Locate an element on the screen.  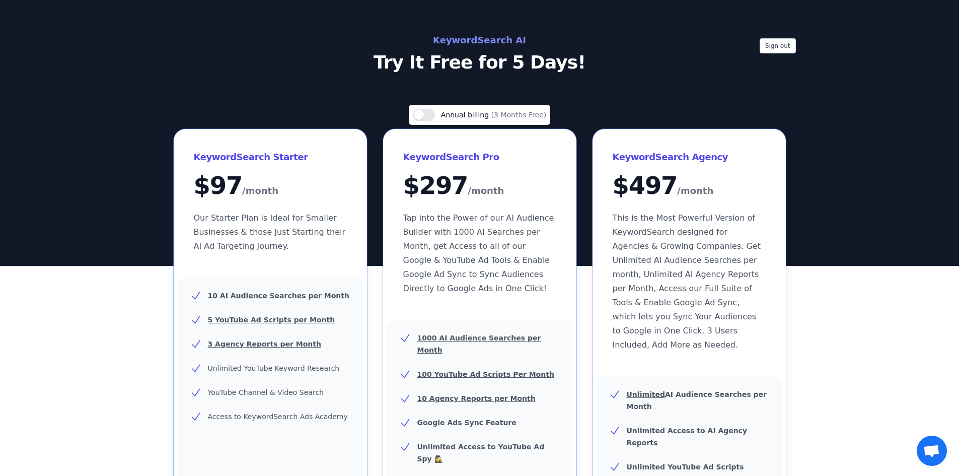
span: Tap into the Power of our AI Audience Builder with 1000 AI Searches per Month, get Access to all ... is located at coordinates (479, 253).